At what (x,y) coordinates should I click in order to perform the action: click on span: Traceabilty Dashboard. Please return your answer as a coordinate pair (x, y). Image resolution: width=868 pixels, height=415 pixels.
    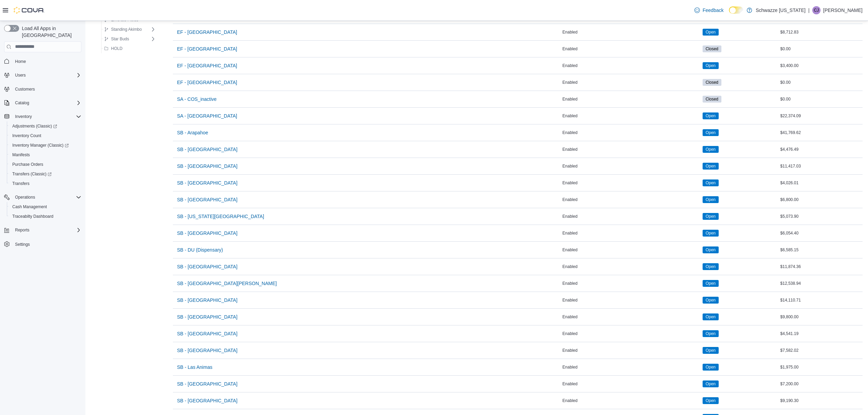
    Looking at the image, I should click on (46, 216).